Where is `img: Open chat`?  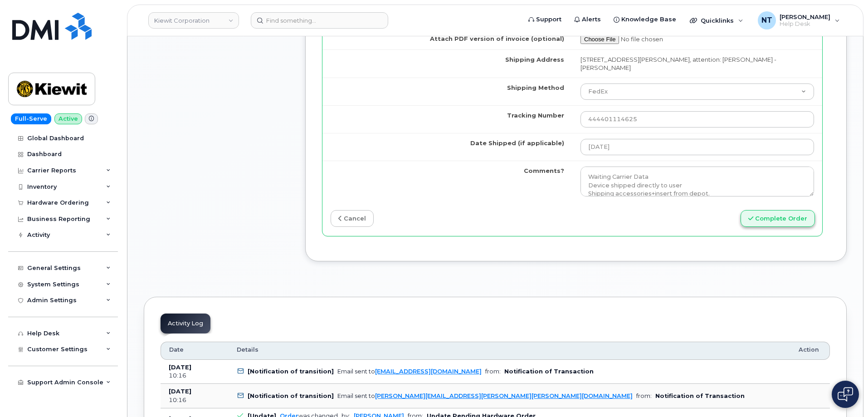
img: Open chat is located at coordinates (845, 395).